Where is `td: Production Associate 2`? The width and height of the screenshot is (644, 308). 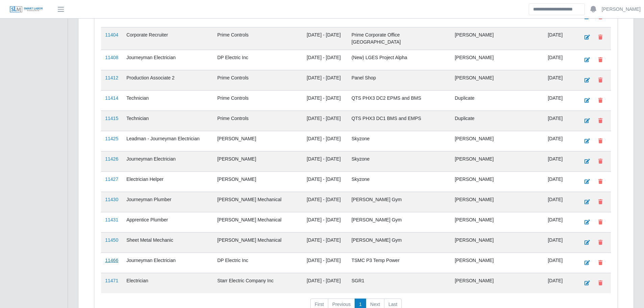
td: Production Associate 2 is located at coordinates (168, 80).